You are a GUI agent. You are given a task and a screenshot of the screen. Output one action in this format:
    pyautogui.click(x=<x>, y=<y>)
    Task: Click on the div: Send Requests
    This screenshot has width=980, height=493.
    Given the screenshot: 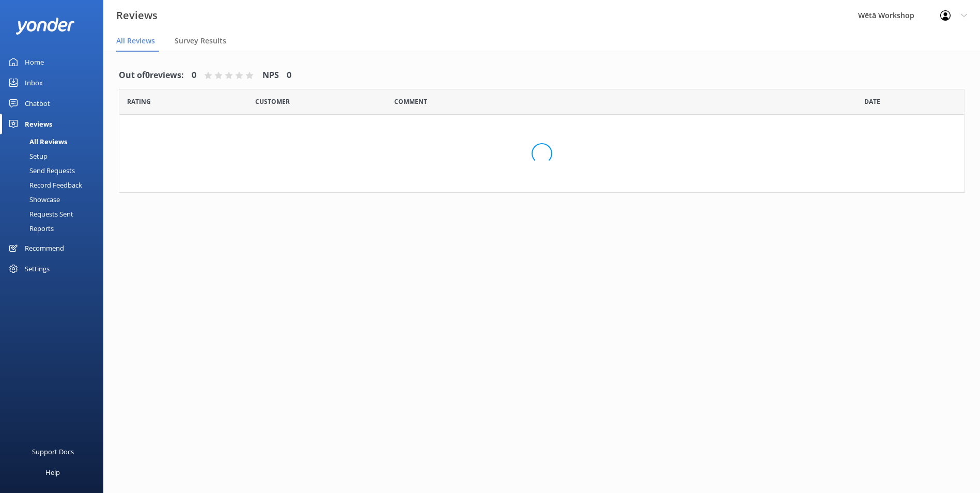 What is the action you would take?
    pyautogui.click(x=40, y=171)
    